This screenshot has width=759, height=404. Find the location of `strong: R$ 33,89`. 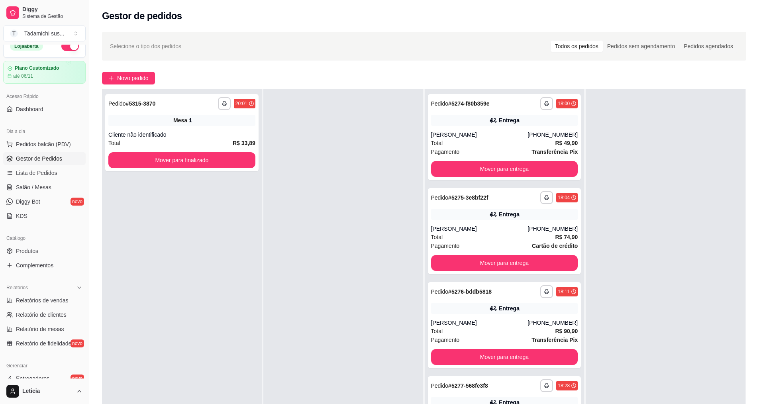

strong: R$ 33,89 is located at coordinates (244, 143).